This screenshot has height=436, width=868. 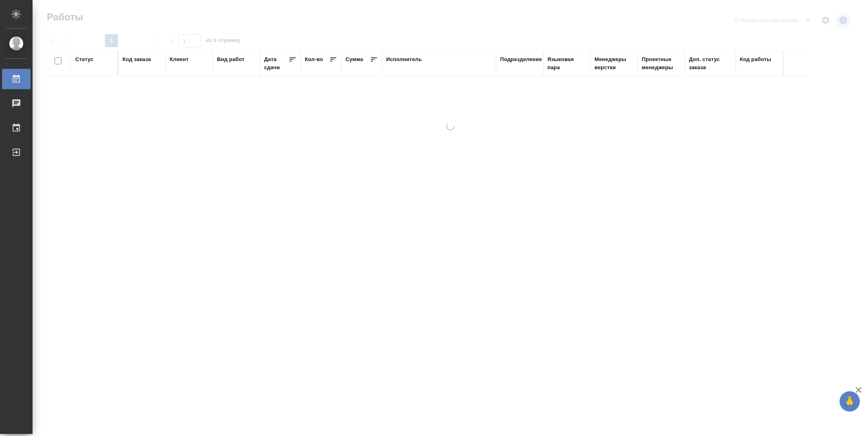 What do you see at coordinates (179, 60) in the screenshot?
I see `div: Клиент` at bounding box center [179, 60].